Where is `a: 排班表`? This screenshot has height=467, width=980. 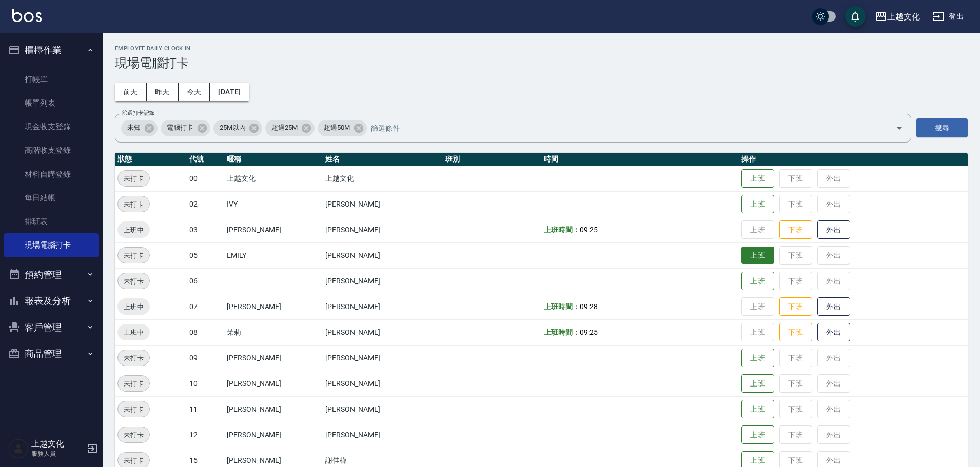
a: 排班表 is located at coordinates (51, 222).